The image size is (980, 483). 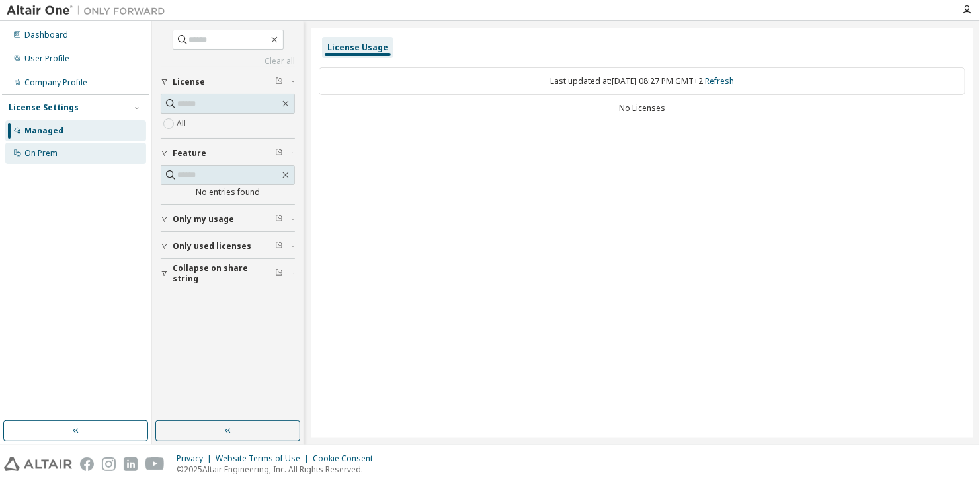 What do you see at coordinates (155, 464) in the screenshot?
I see `img: youtube.svg` at bounding box center [155, 464].